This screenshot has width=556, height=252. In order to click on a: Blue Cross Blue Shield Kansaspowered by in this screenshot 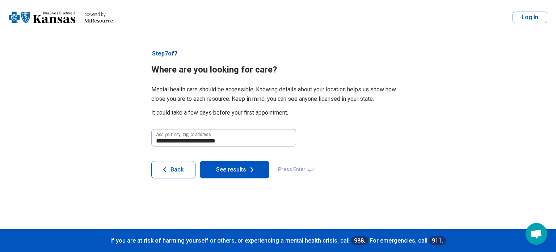, I will do `click(61, 17)`.